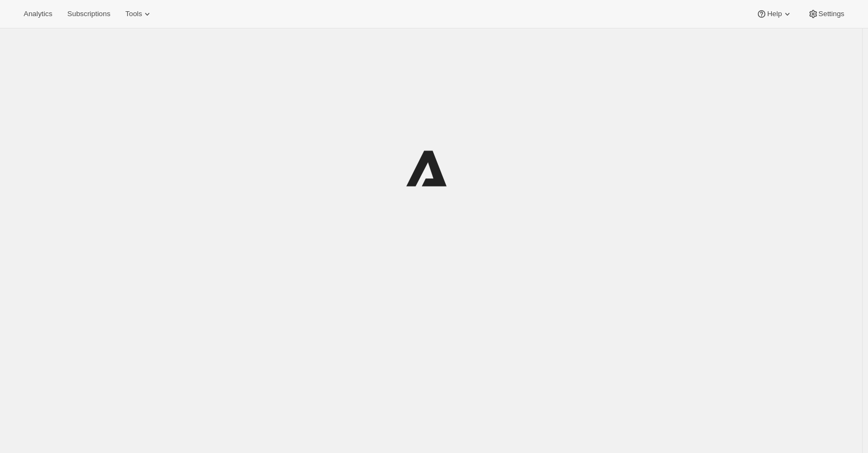 Image resolution: width=868 pixels, height=453 pixels. I want to click on button: Subscriptions, so click(89, 13).